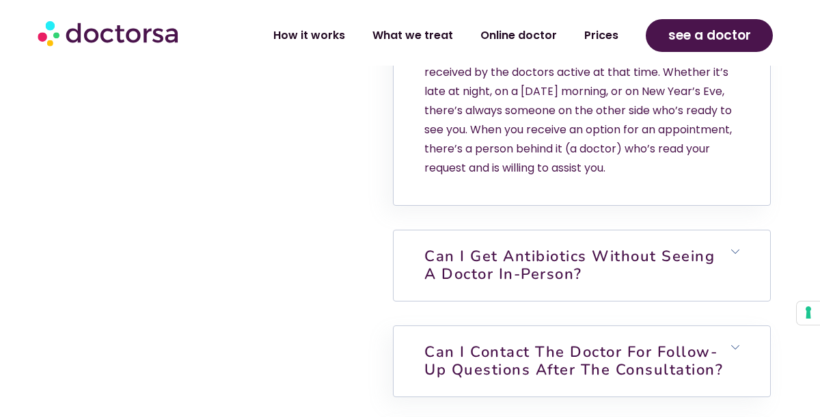 The height and width of the screenshot is (417, 820). Describe the element at coordinates (809, 313) in the screenshot. I see `button: Your consent preferences for tracking technologies` at that location.